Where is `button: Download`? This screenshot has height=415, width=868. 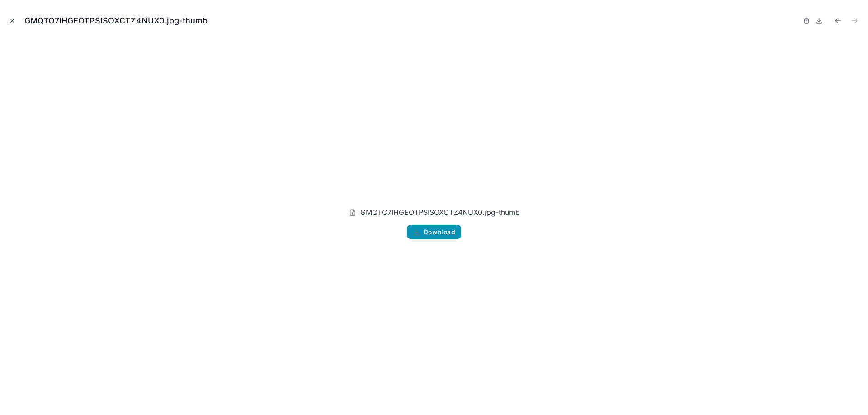
button: Download is located at coordinates (434, 233).